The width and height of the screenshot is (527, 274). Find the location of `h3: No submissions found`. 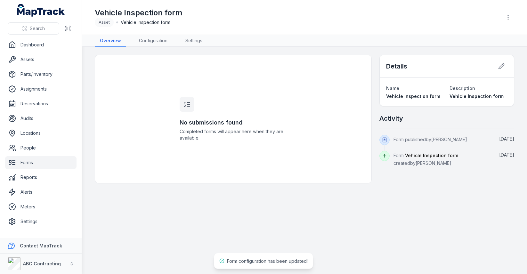

h3: No submissions found is located at coordinates (233, 123).